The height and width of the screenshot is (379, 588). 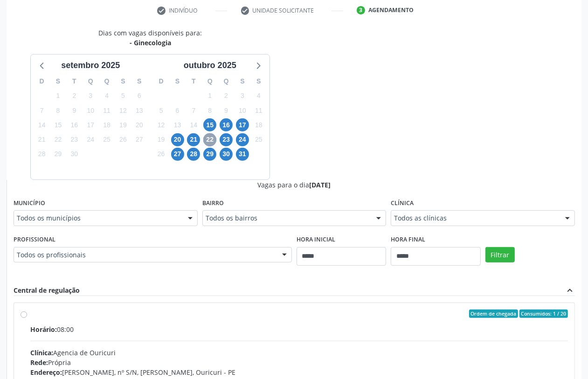 I want to click on span: quinta-feira, 2 de outubro de 2025, so click(x=226, y=96).